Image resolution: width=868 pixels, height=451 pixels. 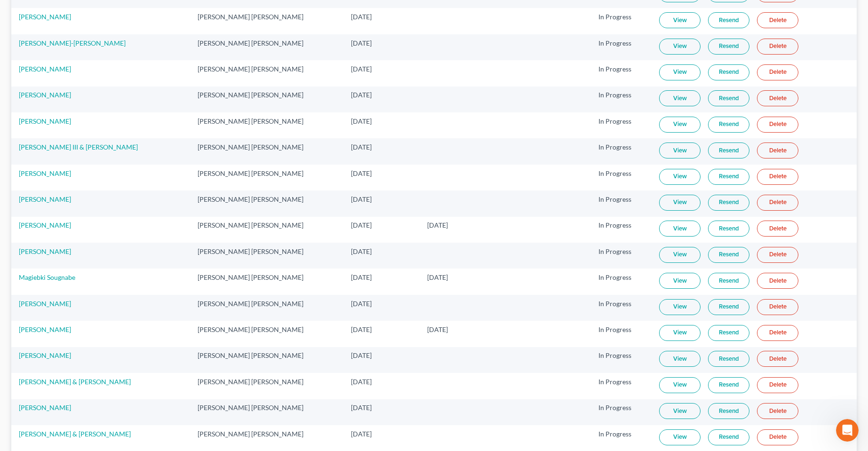 What do you see at coordinates (169, 312) in the screenshot?
I see `button: Send a message…` at bounding box center [169, 312].